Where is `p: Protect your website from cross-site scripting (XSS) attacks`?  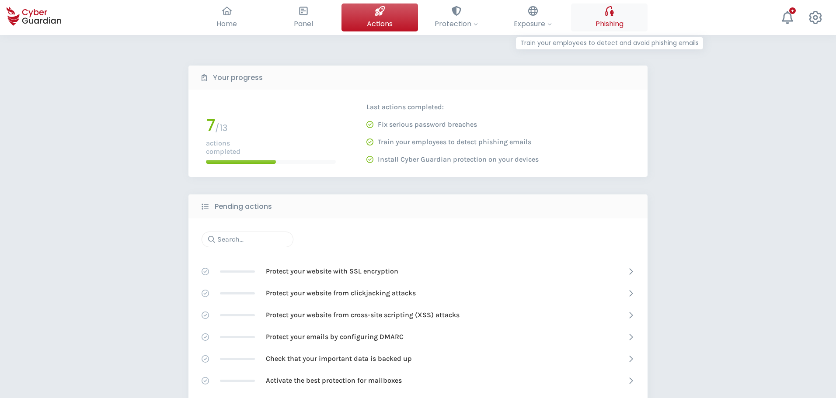
p: Protect your website from cross-site scripting (XSS) attacks is located at coordinates (363, 315).